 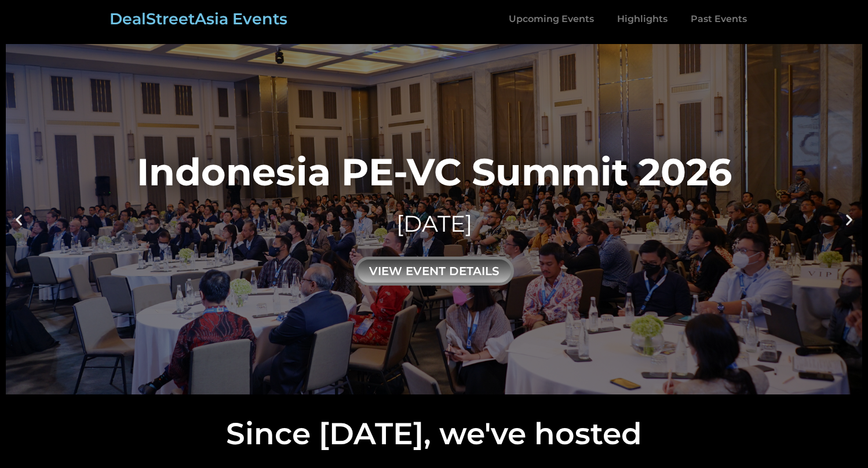 I want to click on div: Indonesia PE-VC Summit 2026, so click(x=434, y=172).